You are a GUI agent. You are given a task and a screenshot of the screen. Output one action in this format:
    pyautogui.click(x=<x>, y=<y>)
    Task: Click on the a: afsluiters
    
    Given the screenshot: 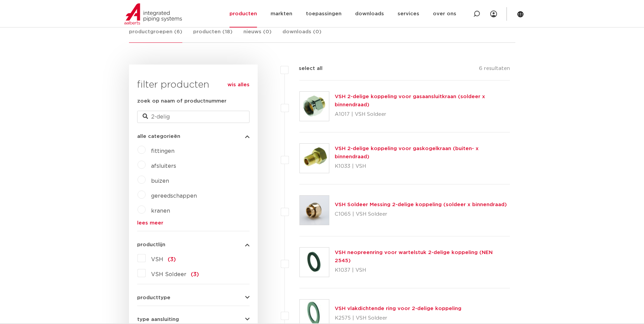 What is the action you would take?
    pyautogui.click(x=164, y=166)
    